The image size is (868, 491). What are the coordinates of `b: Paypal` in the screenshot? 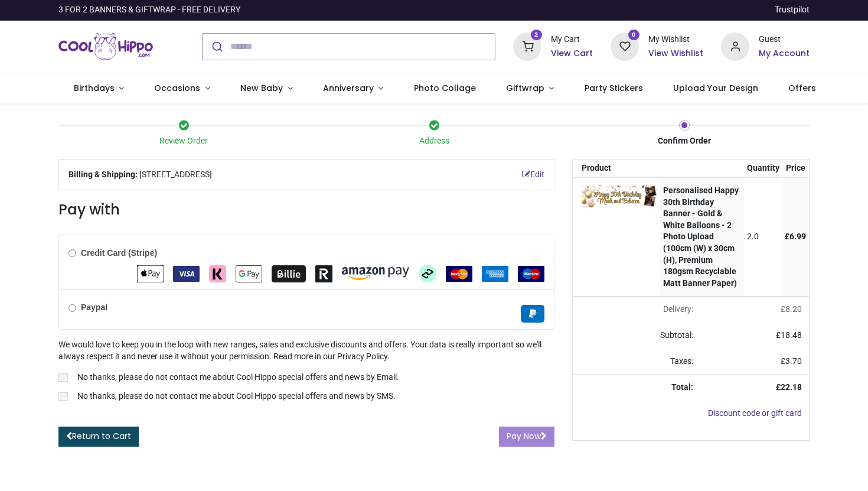 It's located at (94, 307).